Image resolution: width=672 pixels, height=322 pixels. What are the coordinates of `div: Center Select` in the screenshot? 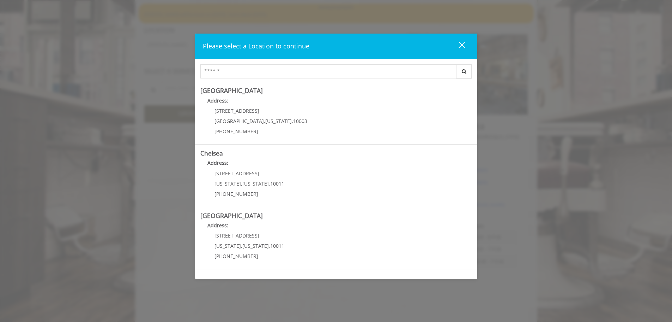 It's located at (336, 73).